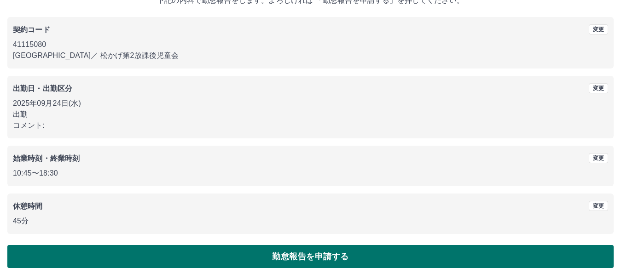 The image size is (621, 279). What do you see at coordinates (310, 104) in the screenshot?
I see `p: 2025年09月24日(水)` at bounding box center [310, 104].